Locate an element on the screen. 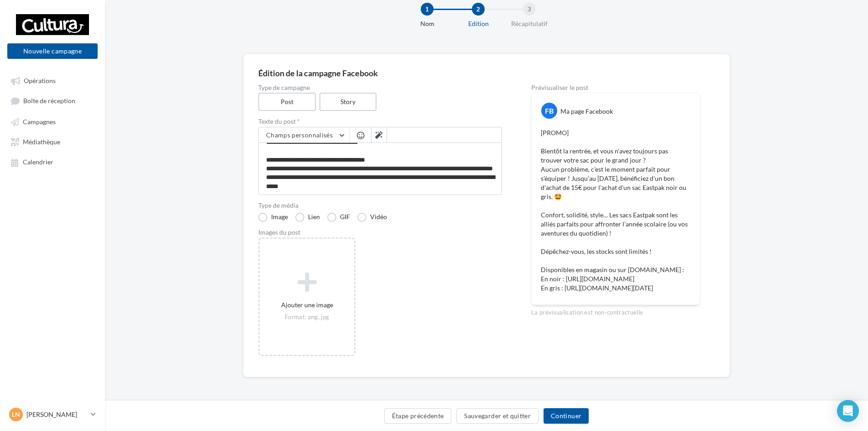 This screenshot has width=868, height=431. label: Lien is located at coordinates (308, 217).